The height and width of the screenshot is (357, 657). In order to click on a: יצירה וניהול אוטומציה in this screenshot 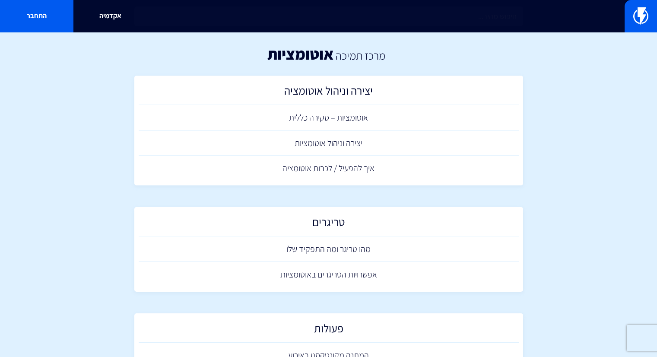, I will do `click(329, 92)`.